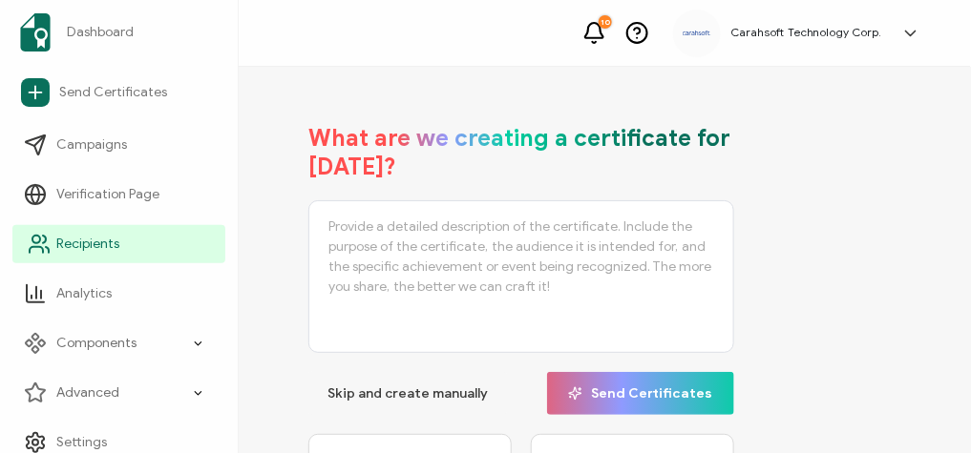 This screenshot has width=971, height=453. I want to click on span: Dashboard, so click(100, 32).